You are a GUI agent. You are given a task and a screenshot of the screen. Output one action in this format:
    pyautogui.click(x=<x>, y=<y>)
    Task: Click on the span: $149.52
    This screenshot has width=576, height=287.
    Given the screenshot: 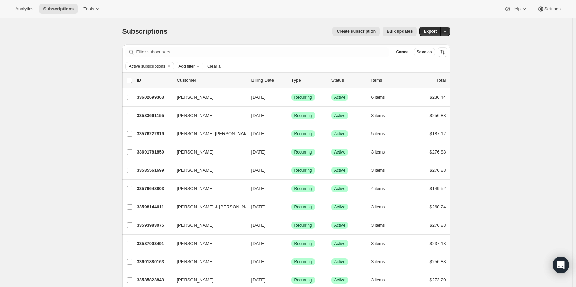 What is the action you would take?
    pyautogui.click(x=437, y=188)
    